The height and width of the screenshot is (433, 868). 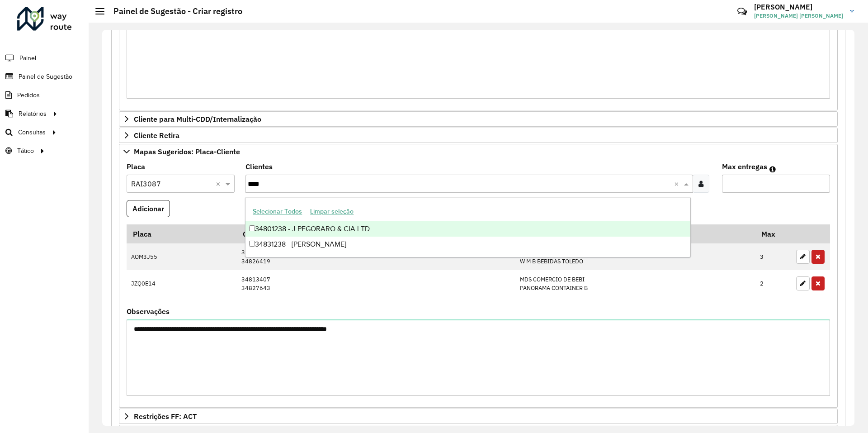 I want to click on td: AOM3J55, so click(x=182, y=256).